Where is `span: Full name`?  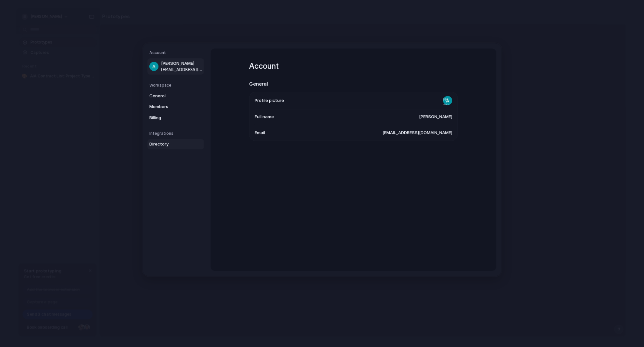
span: Full name is located at coordinates (264, 117).